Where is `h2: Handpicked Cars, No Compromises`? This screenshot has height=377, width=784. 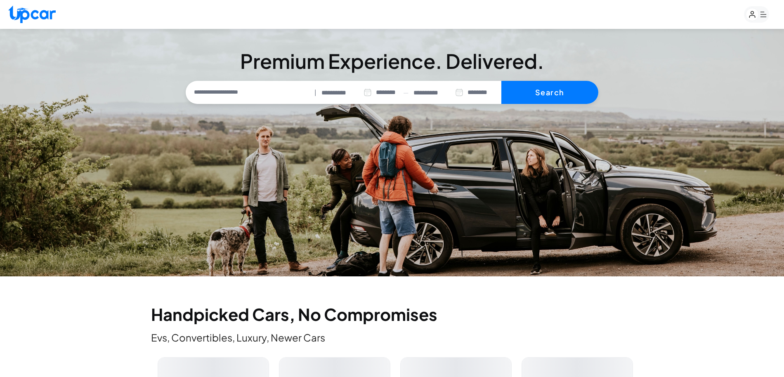 h2: Handpicked Cars, No Compromises is located at coordinates (392, 315).